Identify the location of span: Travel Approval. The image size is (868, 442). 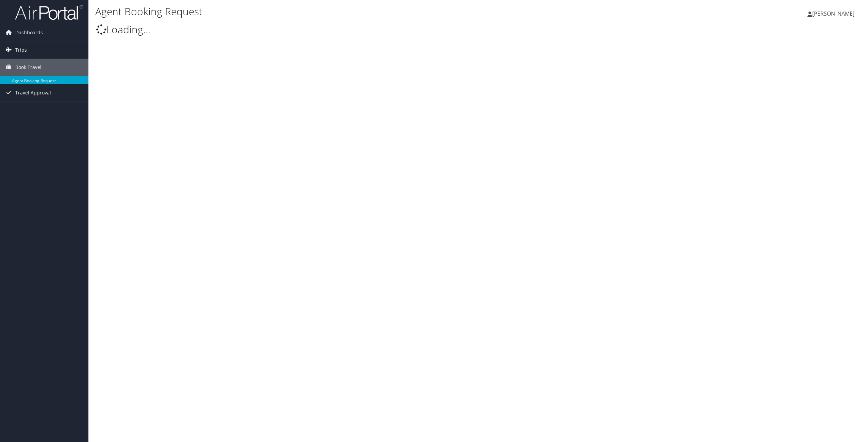
(33, 93).